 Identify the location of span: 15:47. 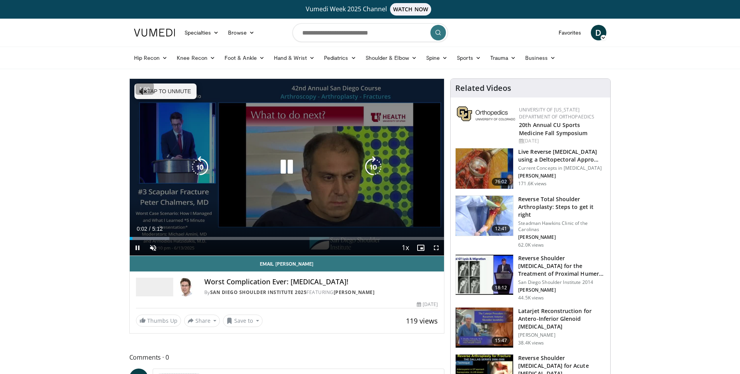
(501, 341).